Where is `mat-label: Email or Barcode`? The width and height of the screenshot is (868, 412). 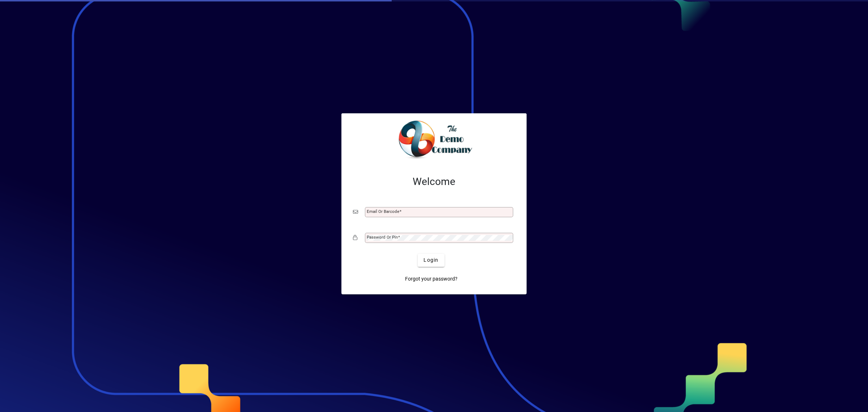
mat-label: Email or Barcode is located at coordinates (383, 212).